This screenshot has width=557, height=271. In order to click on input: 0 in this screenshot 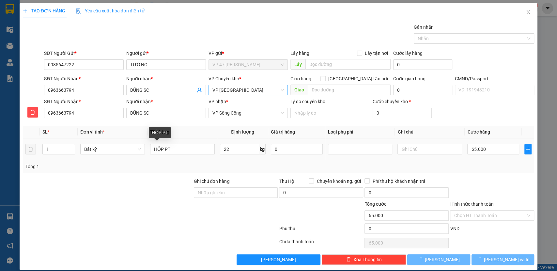, I will do `click(296, 149)`.